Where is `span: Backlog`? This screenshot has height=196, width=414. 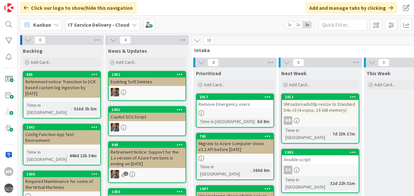
span: Backlog is located at coordinates (33, 51).